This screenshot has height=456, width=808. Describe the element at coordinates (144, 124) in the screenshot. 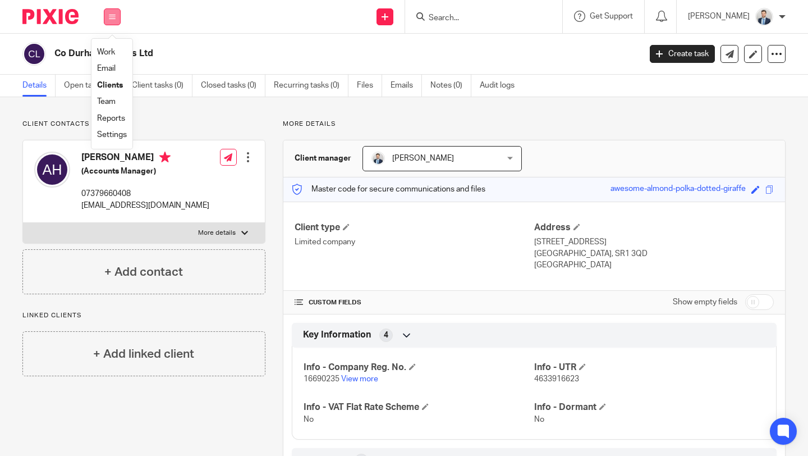

I see `p: Client contacts` at that location.